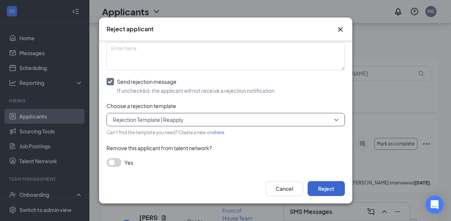 Image resolution: width=451 pixels, height=221 pixels. What do you see at coordinates (341, 29) in the screenshot?
I see `svg: Cross` at bounding box center [341, 29].